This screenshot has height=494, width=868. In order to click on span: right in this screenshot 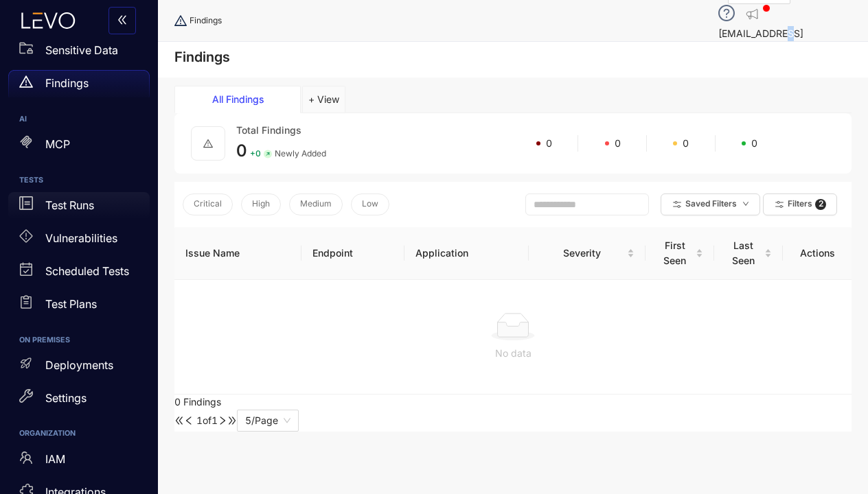, I will do `click(222, 421)`.